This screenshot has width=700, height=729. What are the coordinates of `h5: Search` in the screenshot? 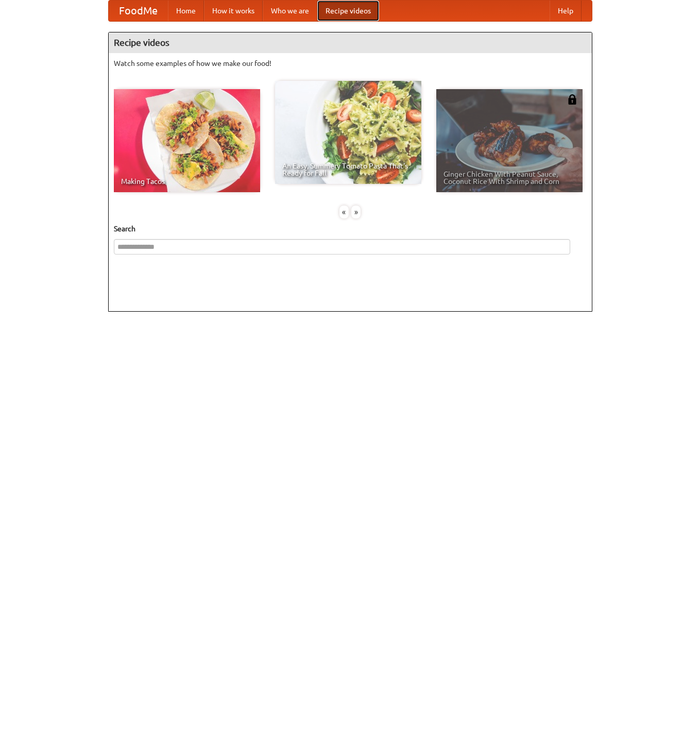 It's located at (350, 229).